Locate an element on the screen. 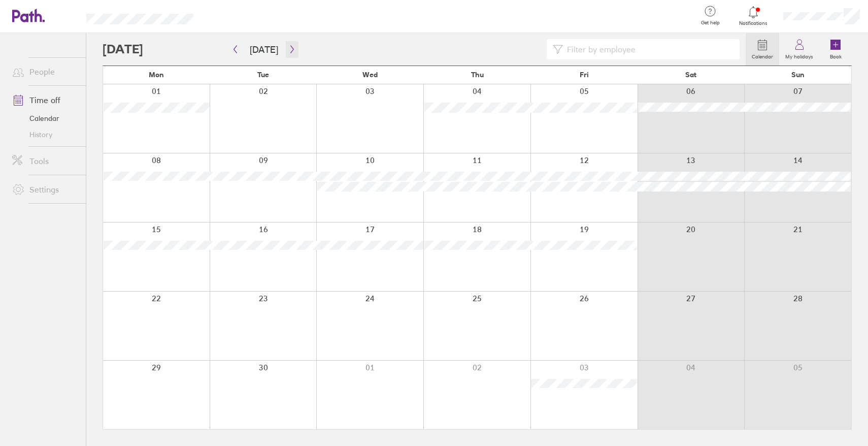 The width and height of the screenshot is (868, 446). a: Time off is located at coordinates (45, 100).